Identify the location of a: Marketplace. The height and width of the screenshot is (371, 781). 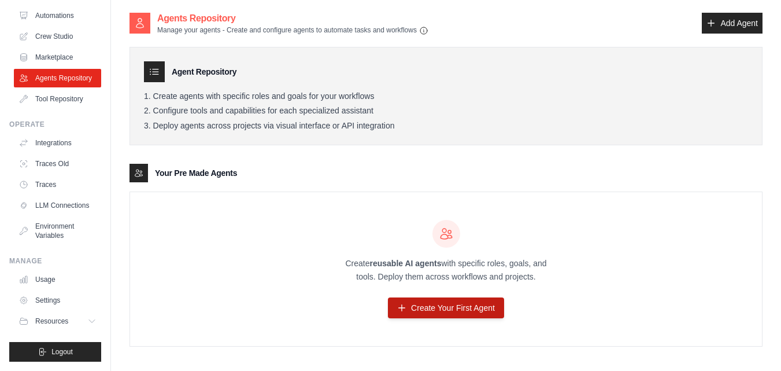
(57, 57).